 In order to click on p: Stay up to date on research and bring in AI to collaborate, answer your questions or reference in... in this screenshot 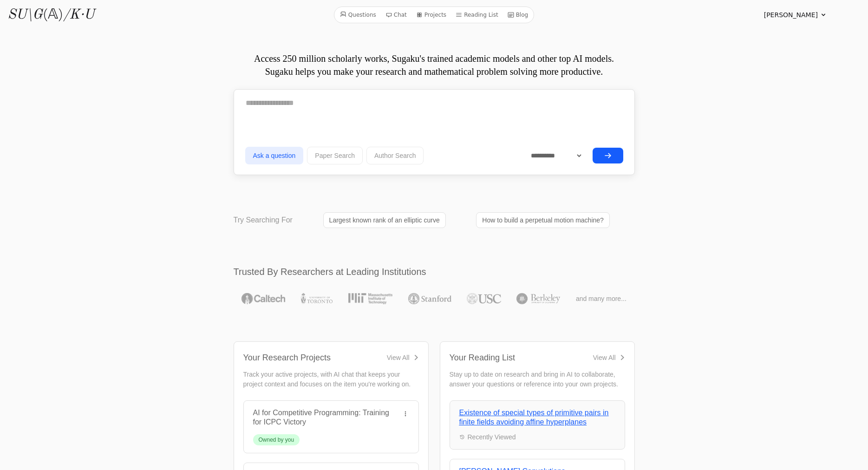, I will do `click(537, 379)`.